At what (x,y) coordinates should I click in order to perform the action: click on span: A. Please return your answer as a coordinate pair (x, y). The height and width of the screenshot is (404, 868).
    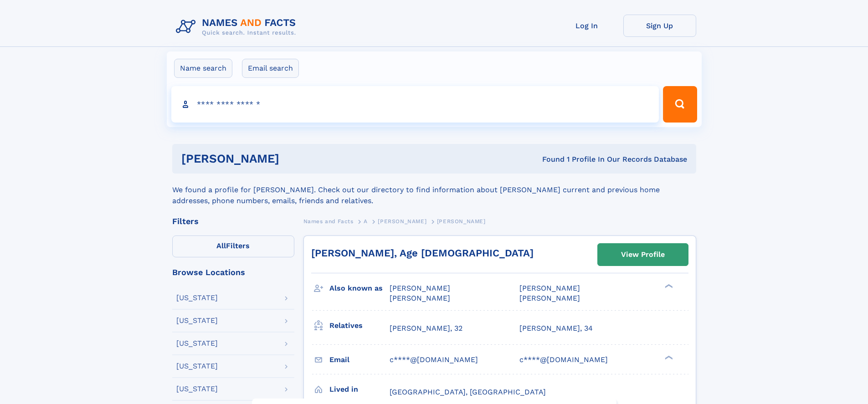
    Looking at the image, I should click on (366, 222).